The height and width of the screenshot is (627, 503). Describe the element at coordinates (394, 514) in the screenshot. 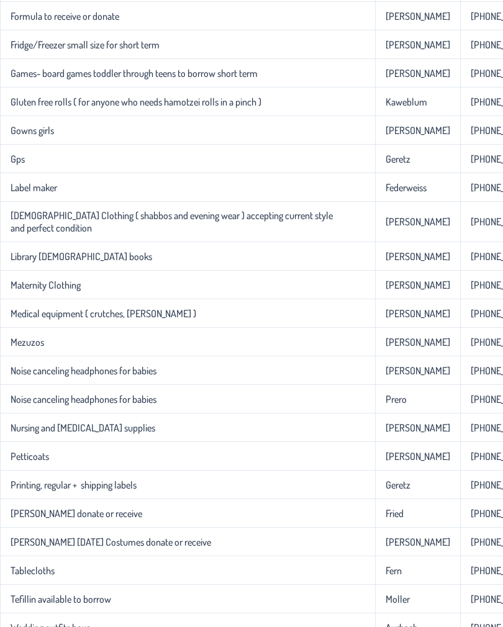

I see `p-celleditor: Fried` at that location.